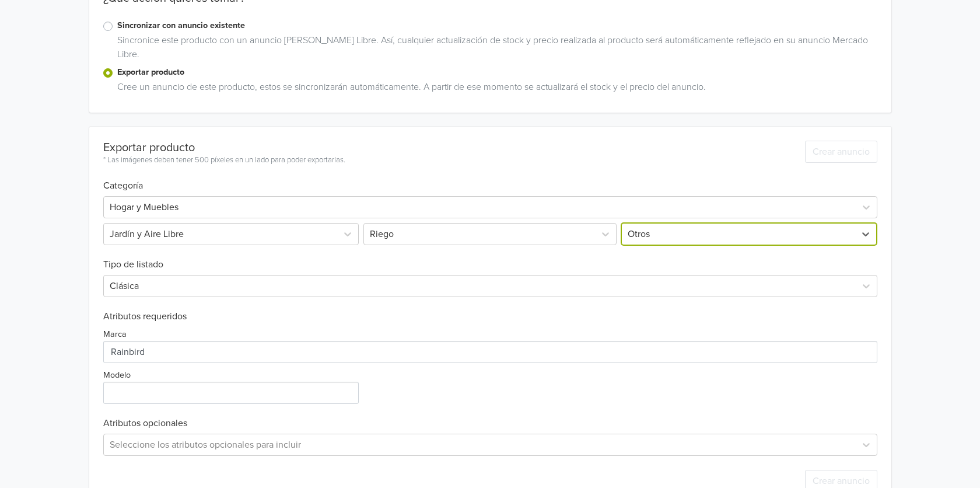 The image size is (980, 488). Describe the element at coordinates (497, 25) in the screenshot. I see `label: Sincronizar con anuncio existente` at that location.